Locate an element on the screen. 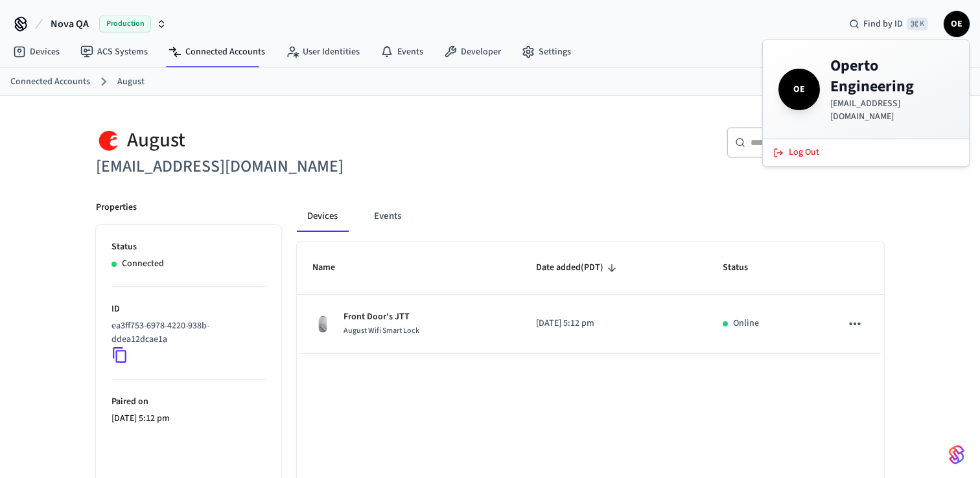 Image resolution: width=980 pixels, height=478 pixels. button: OE is located at coordinates (957, 24).